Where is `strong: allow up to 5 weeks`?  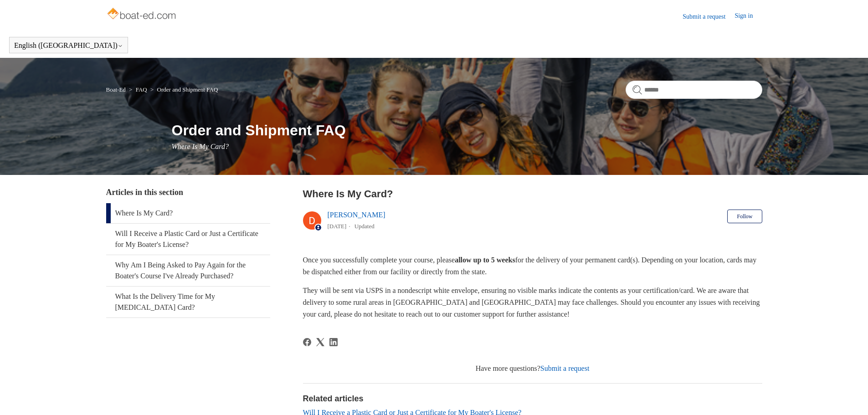
strong: allow up to 5 weeks is located at coordinates (485, 260).